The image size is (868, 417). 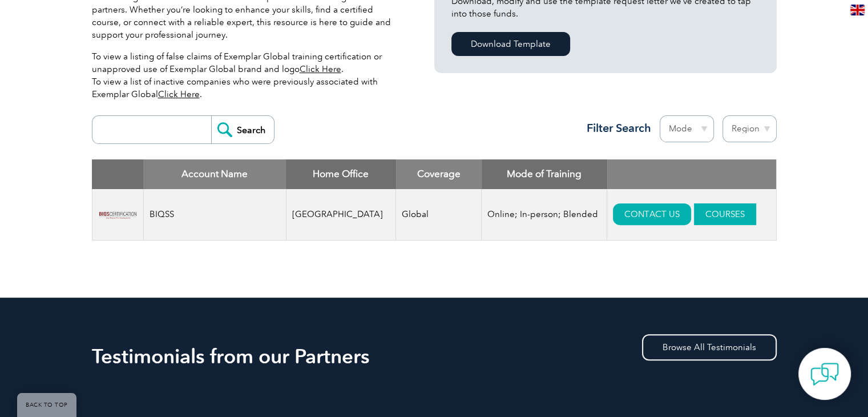 What do you see at coordinates (725, 214) in the screenshot?
I see `a: COURSES` at bounding box center [725, 214].